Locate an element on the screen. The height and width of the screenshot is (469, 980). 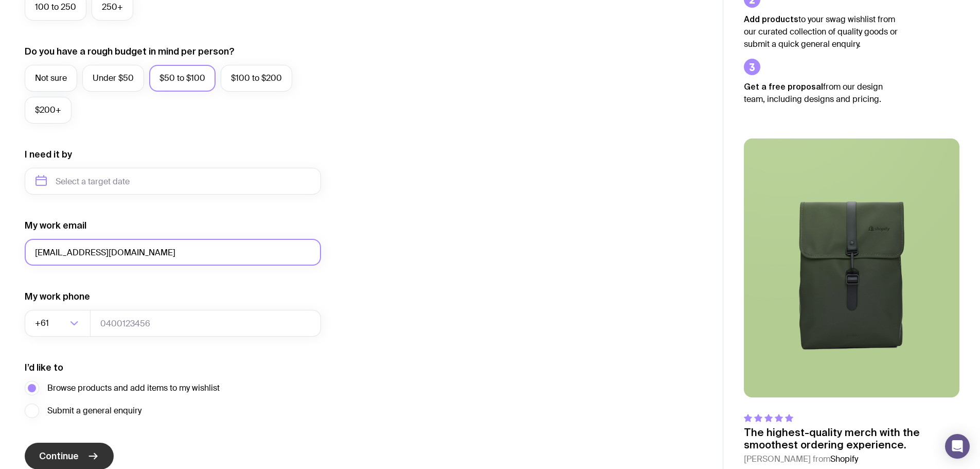
div: Open Intercom Messenger is located at coordinates (957, 446).